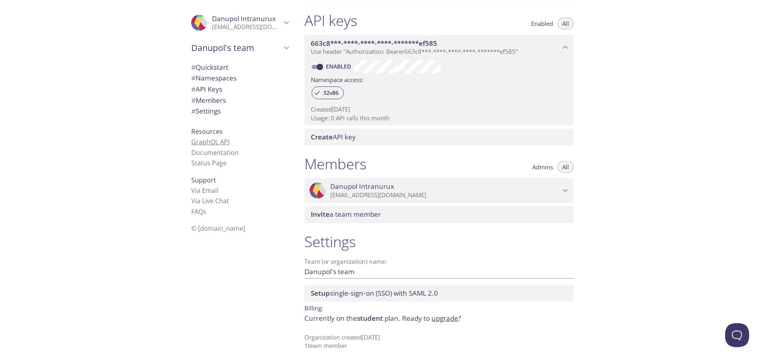 This screenshot has width=765, height=363. Describe the element at coordinates (210, 142) in the screenshot. I see `a: GraphQL API` at that location.